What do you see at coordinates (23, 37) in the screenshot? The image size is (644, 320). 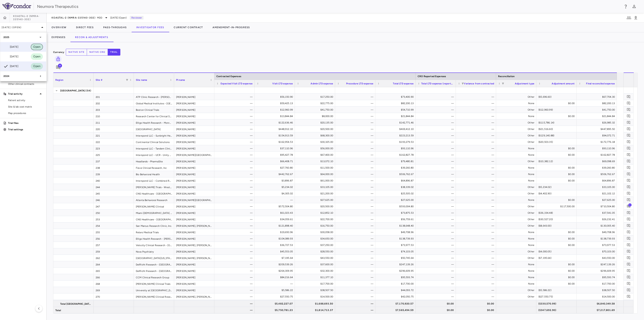 I see `div: 2025` at bounding box center [23, 37].